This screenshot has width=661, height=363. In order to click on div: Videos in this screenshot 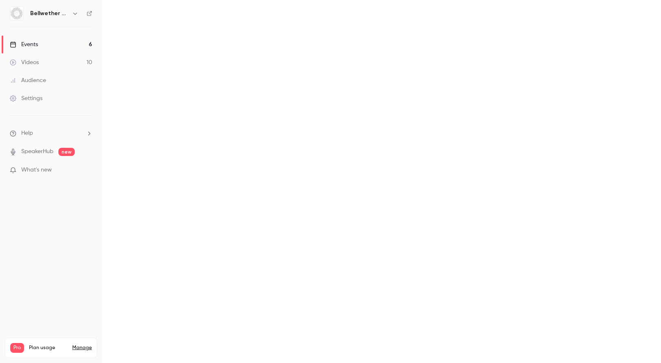, I will do `click(24, 63)`.